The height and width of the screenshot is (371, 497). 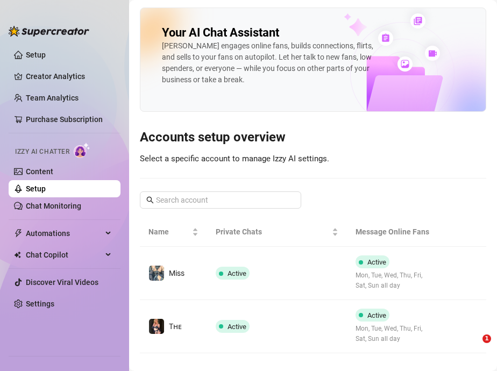 What do you see at coordinates (176, 327) in the screenshot?
I see `span: Tʜᴇ` at bounding box center [176, 327].